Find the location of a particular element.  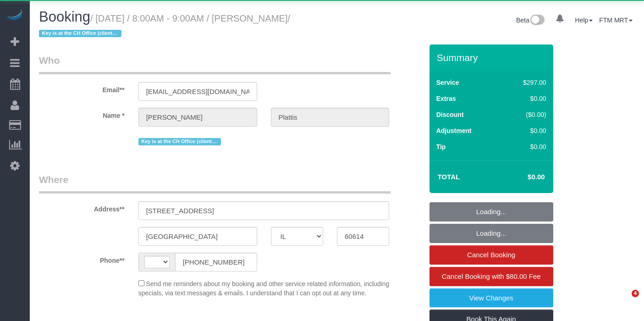

h4: $0.00 is located at coordinates (522, 177).